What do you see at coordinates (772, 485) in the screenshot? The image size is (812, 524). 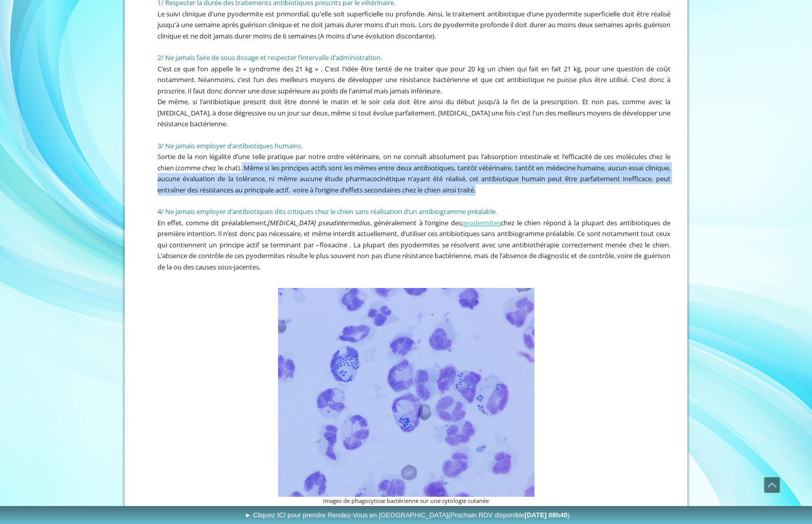 I see `a: Défiler vers le haut` at bounding box center [772, 485].